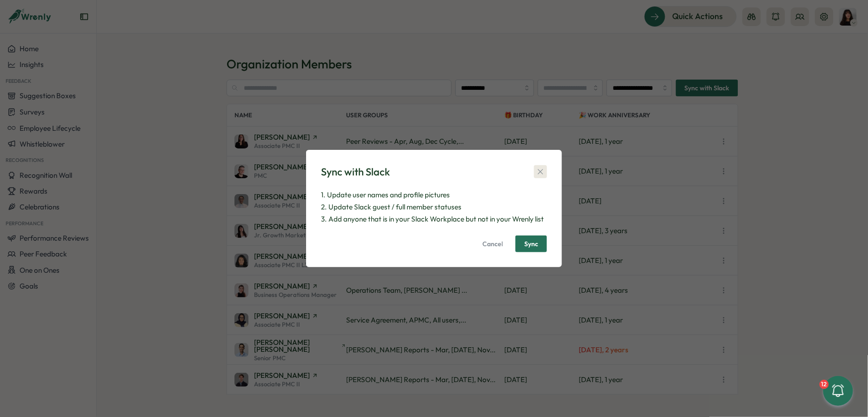 This screenshot has width=868, height=417. Describe the element at coordinates (323, 195) in the screenshot. I see `span: 1.` at that location.